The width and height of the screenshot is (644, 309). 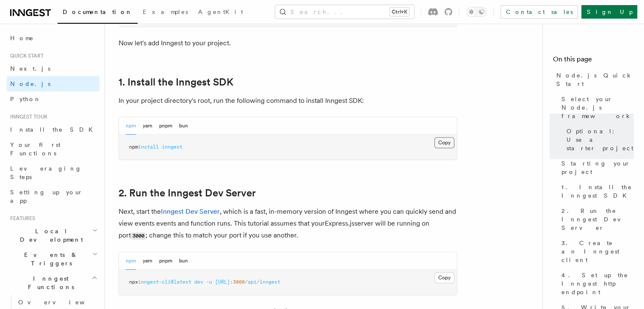 I want to click on span: Next.js, so click(x=30, y=68).